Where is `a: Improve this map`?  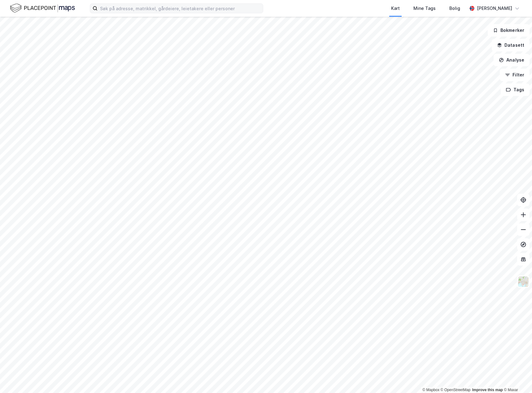 a: Improve this map is located at coordinates (487, 390).